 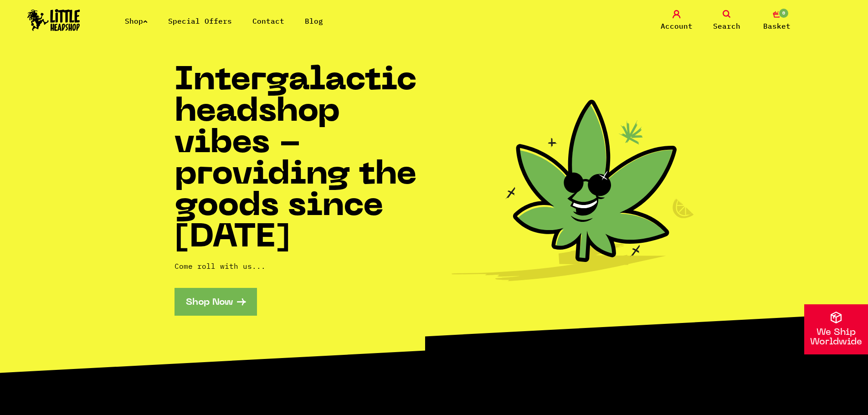 I want to click on img: Little Head Shop Logo, so click(x=54, y=20).